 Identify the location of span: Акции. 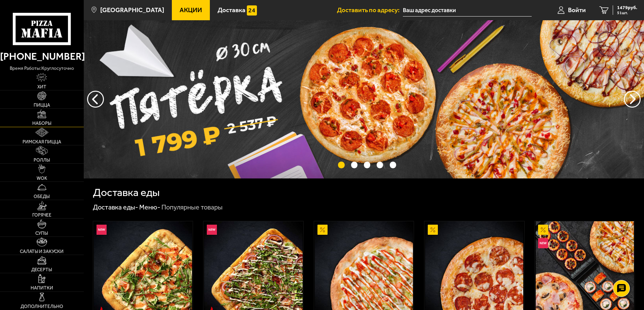
(190, 9).